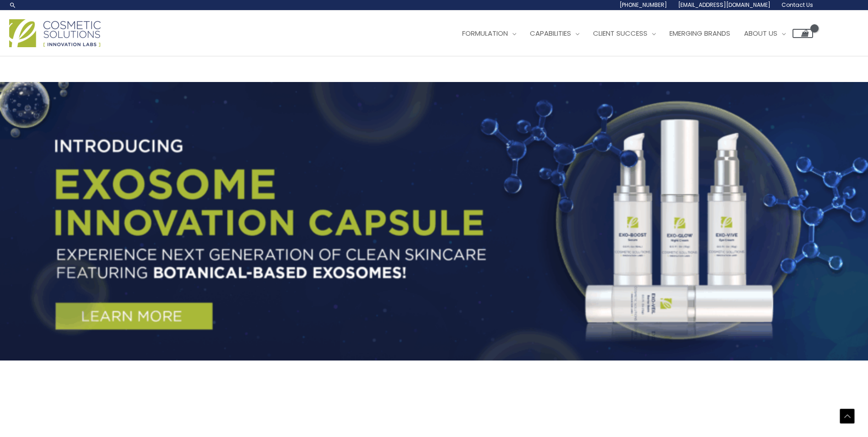 The height and width of the screenshot is (437, 868). I want to click on nav: Site Navigation, so click(631, 33).